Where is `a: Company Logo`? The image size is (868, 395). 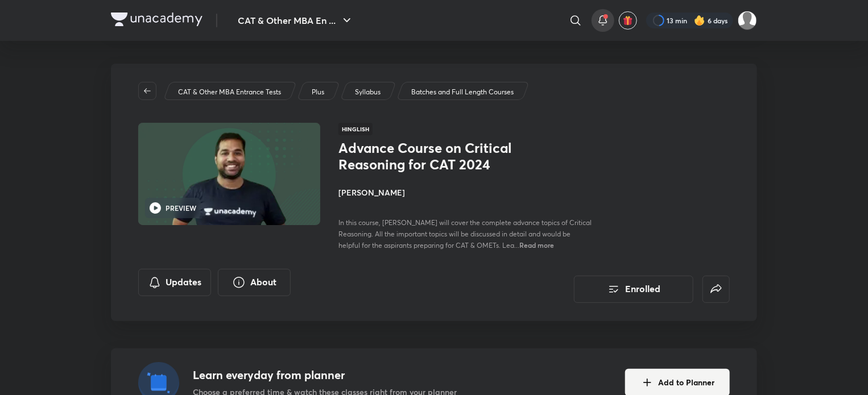
a: Company Logo is located at coordinates (157, 21).